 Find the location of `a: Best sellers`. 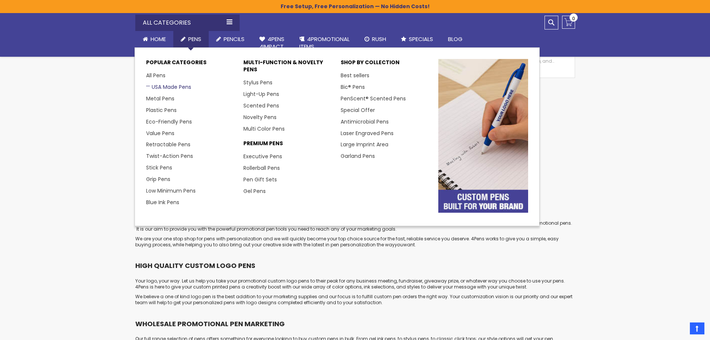

a: Best sellers is located at coordinates (355, 75).